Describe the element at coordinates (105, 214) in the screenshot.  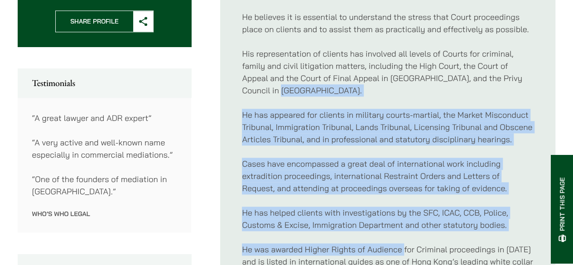
I see `p: Who’s Who Legal` at that location.